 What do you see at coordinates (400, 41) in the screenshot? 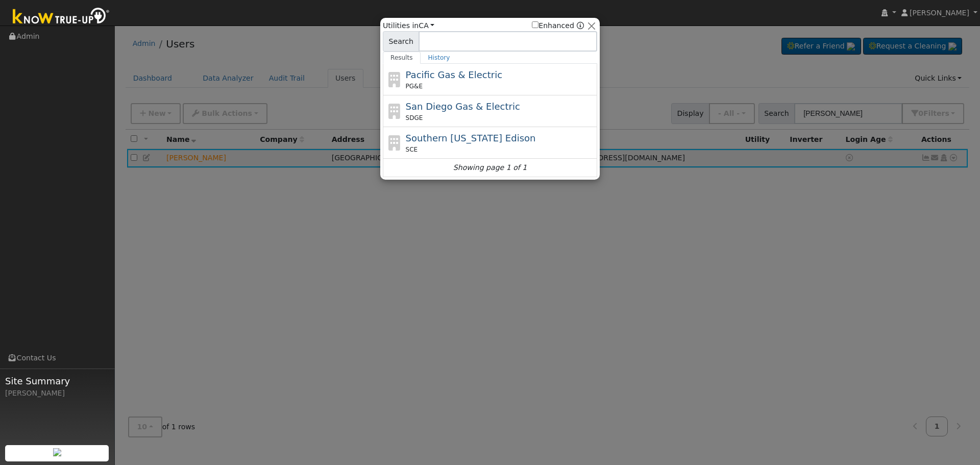
I see `span: Search` at bounding box center [400, 41].